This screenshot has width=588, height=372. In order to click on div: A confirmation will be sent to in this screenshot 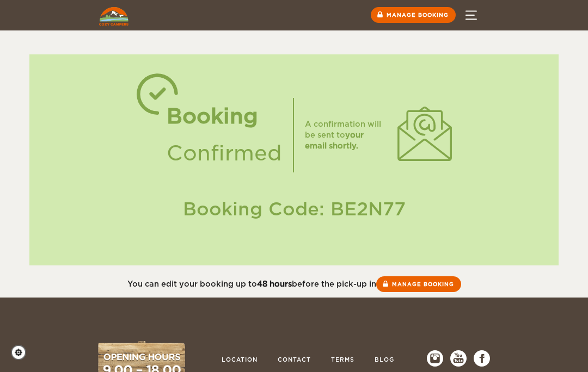, I will do `click(346, 135)`.